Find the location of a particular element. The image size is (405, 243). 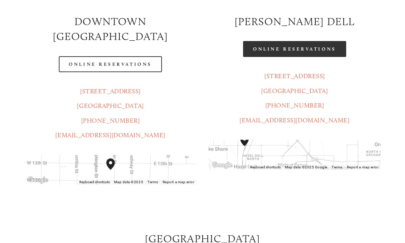

div: Amaro's Table 816 Northeast 98th Circle Vancouver, WA, 98665, United States is located at coordinates (249, 146).